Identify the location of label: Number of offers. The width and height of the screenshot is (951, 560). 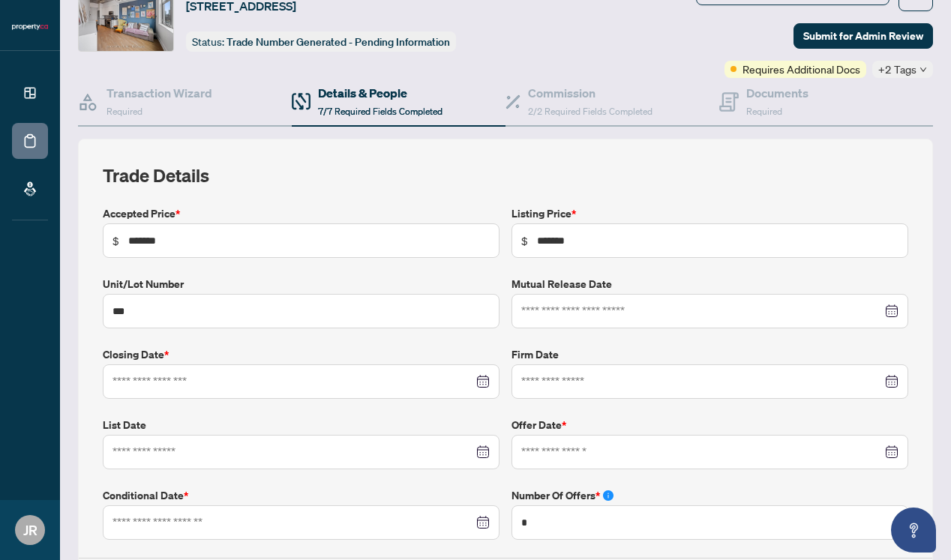
(710, 495).